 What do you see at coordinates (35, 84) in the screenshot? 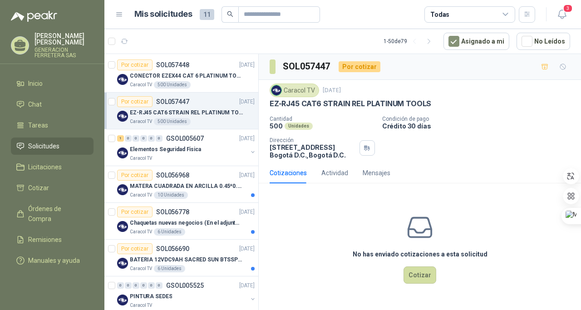
I see `span: Inicio` at bounding box center [35, 84].